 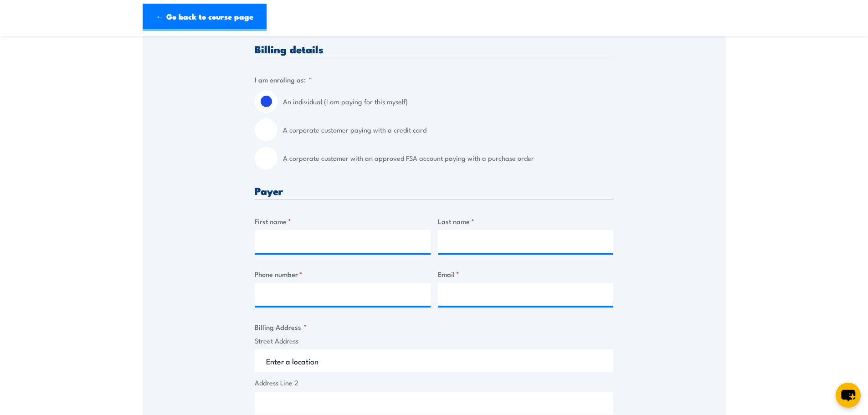 What do you see at coordinates (434, 190) in the screenshot?
I see `h3: Payer` at bounding box center [434, 190].